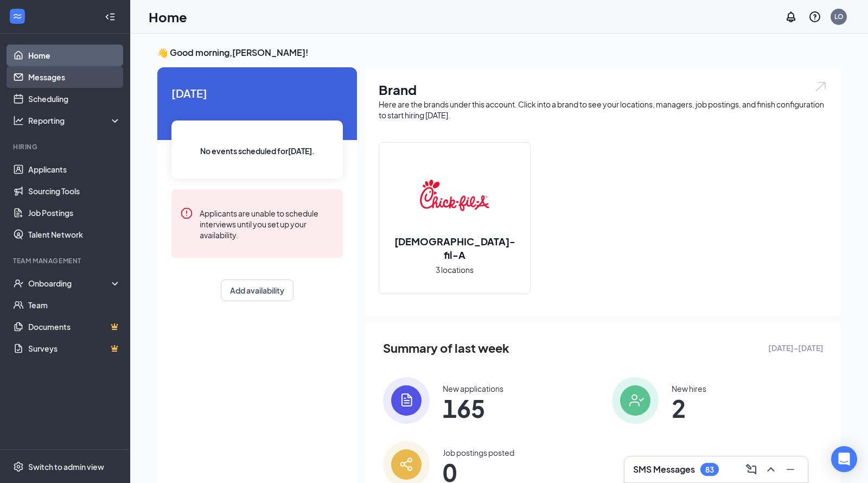 Image resolution: width=868 pixels, height=483 pixels. Describe the element at coordinates (75, 121) in the screenshot. I see `div: Reporting` at that location.